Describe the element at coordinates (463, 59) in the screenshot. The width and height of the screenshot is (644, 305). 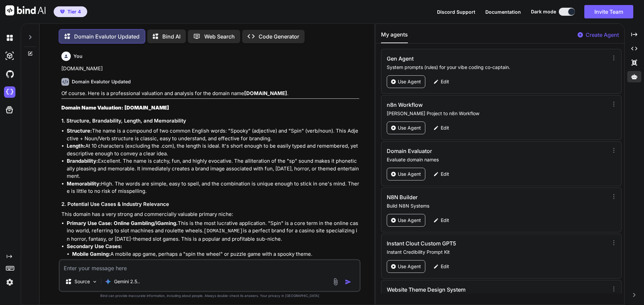
I see `h3: Gen Agent` at that location.